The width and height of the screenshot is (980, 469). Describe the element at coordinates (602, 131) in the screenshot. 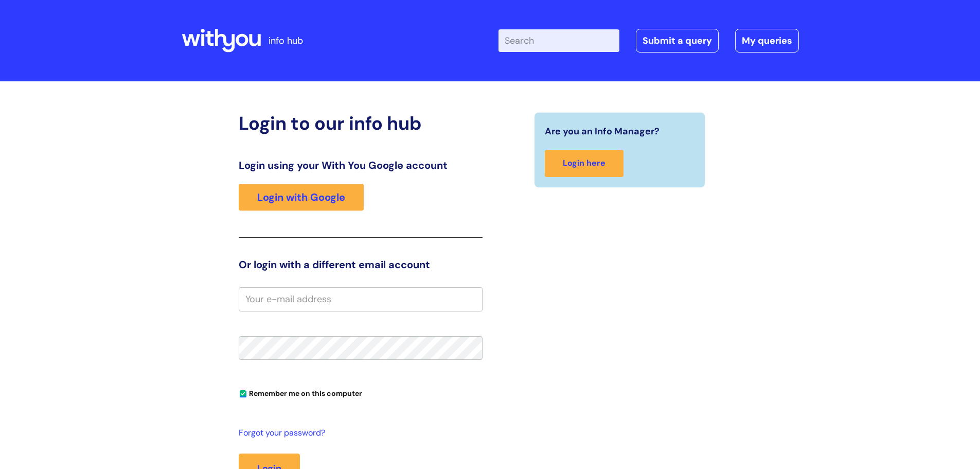

I see `span: Are you an Info Manager?` at that location.